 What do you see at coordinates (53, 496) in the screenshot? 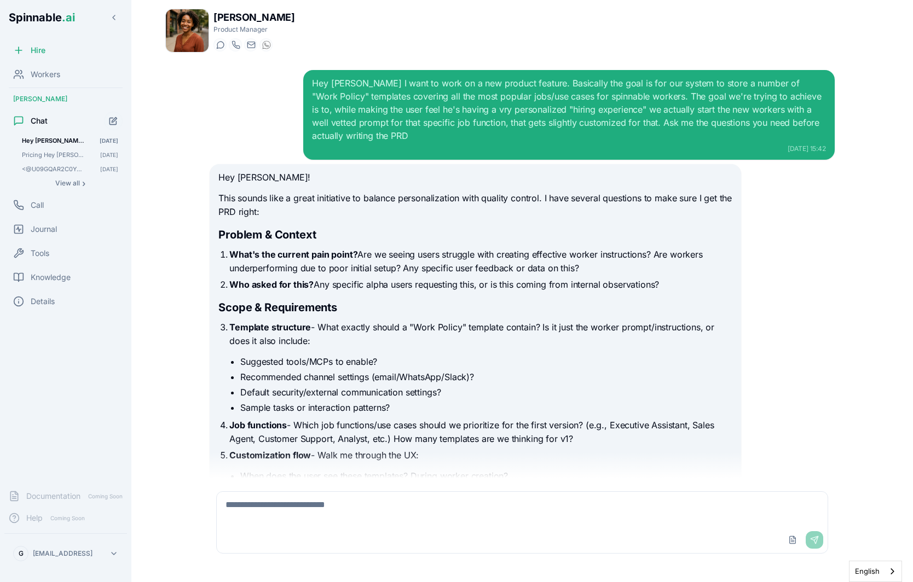
I see `span: Documentation` at bounding box center [53, 496].